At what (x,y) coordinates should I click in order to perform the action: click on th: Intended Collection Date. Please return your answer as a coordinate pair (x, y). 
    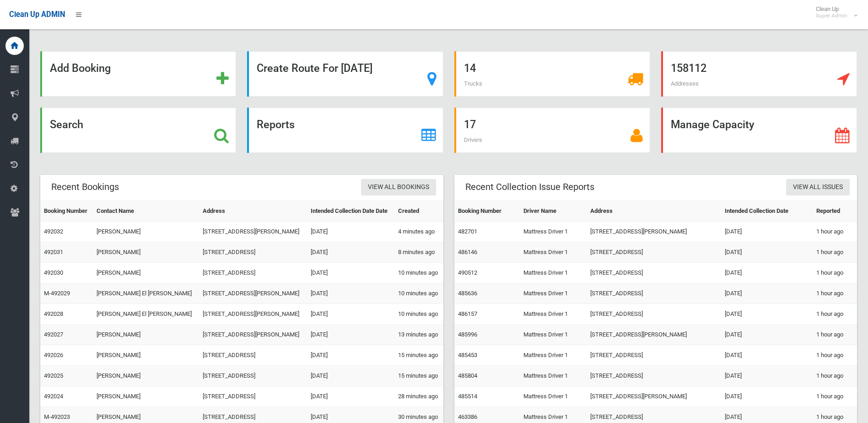
    Looking at the image, I should click on (766, 211).